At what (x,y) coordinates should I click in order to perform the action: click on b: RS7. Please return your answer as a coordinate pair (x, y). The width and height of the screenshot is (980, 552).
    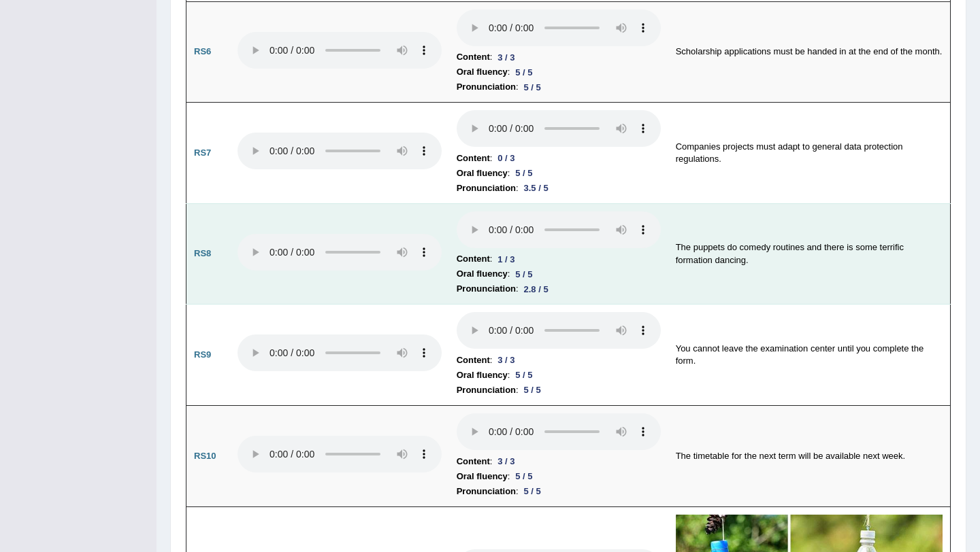
    Looking at the image, I should click on (202, 152).